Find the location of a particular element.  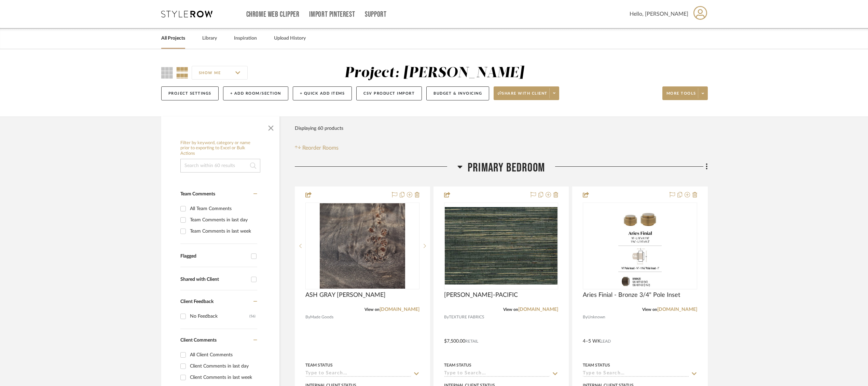

a: Chrome Web Clipper is located at coordinates (273, 14).